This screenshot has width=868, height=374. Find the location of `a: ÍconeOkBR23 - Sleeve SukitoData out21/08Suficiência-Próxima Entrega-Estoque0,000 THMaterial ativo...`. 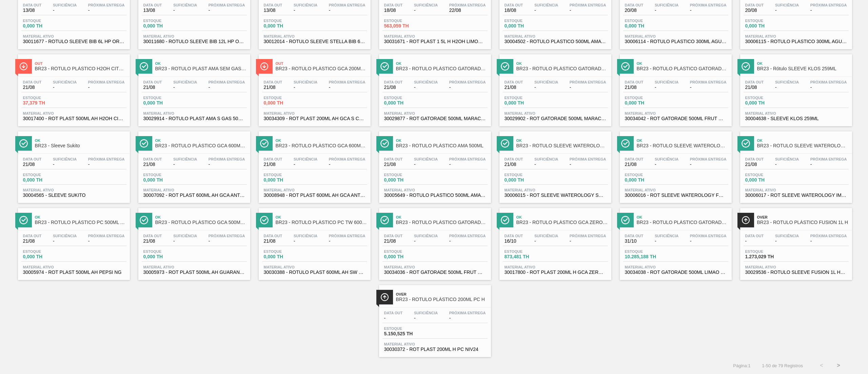

a: ÍconeOkBR23 - Sleeve SukitoData out21/08Suficiência-Próxima Entrega-Estoque0,000 THMaterial ativo... is located at coordinates (73, 164).